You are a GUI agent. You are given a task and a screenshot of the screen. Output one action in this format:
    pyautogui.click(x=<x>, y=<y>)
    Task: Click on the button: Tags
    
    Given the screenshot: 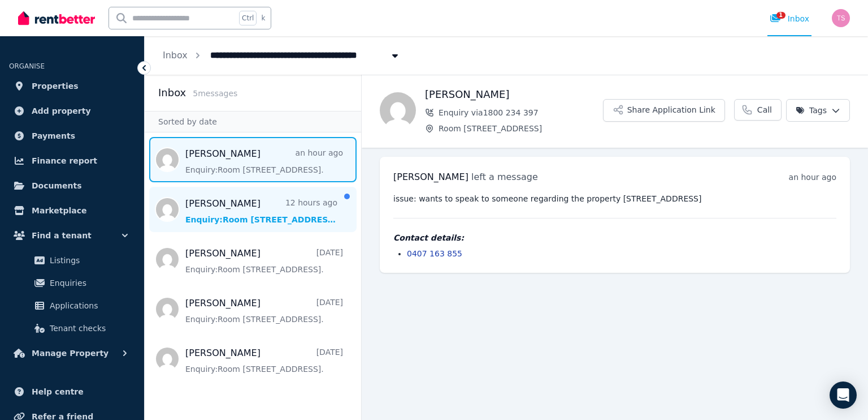 What is the action you would take?
    pyautogui.click(x=818, y=111)
    